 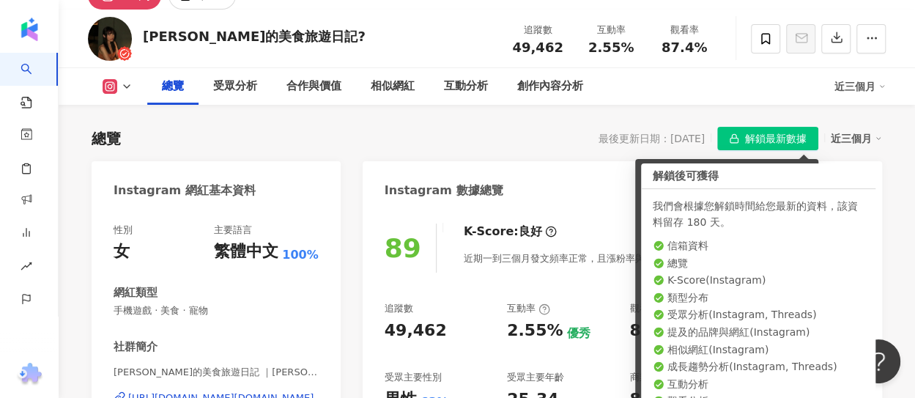 I want to click on div: 優秀, so click(x=578, y=333).